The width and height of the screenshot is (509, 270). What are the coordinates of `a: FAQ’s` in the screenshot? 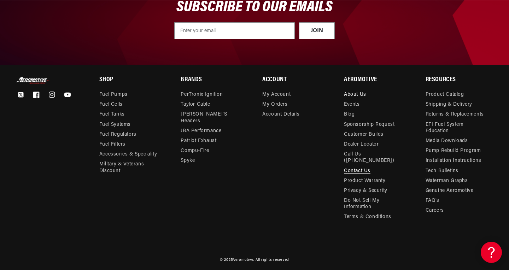 It's located at (433, 201).